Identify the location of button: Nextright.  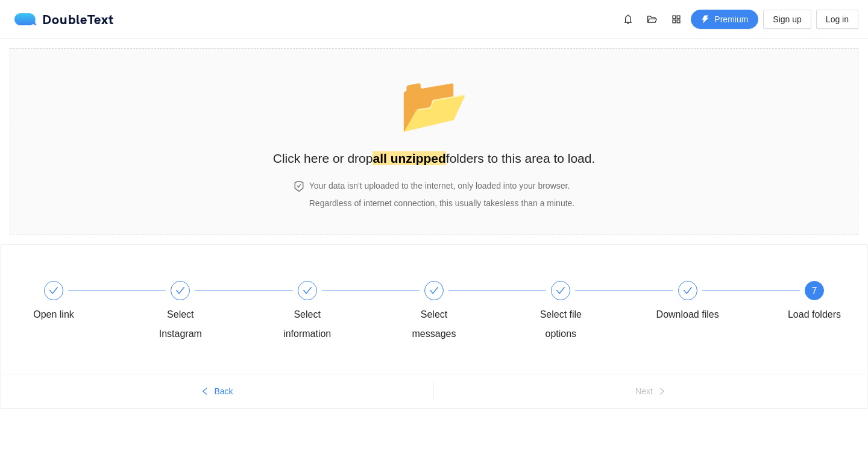
(650, 391).